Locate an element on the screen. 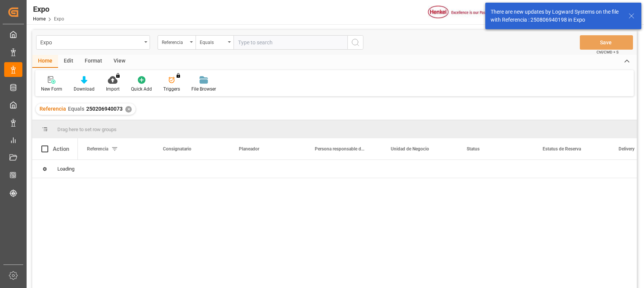 The height and width of the screenshot is (288, 644). div: Equals is located at coordinates (213, 41).